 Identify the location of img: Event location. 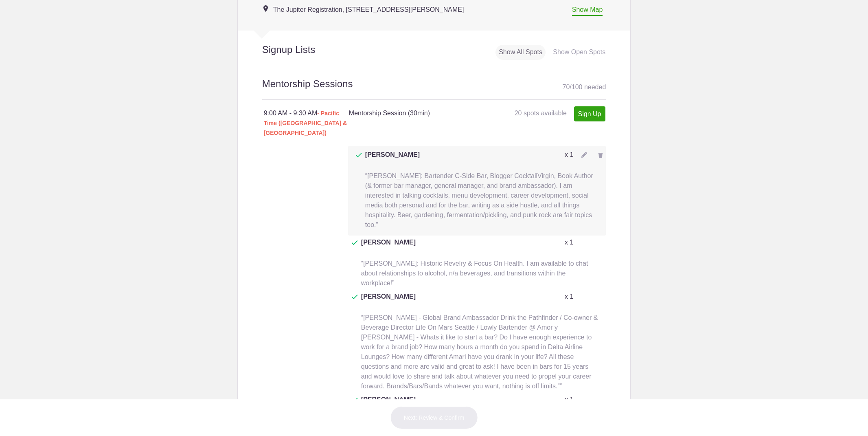
(266, 9).